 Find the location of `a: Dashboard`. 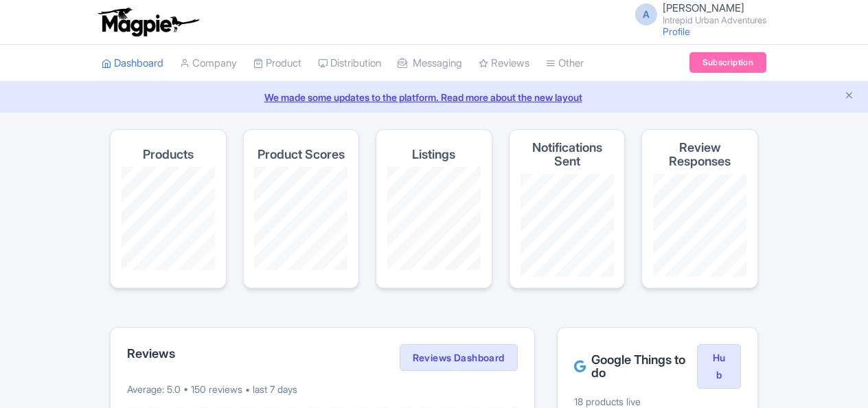

a: Dashboard is located at coordinates (132, 63).